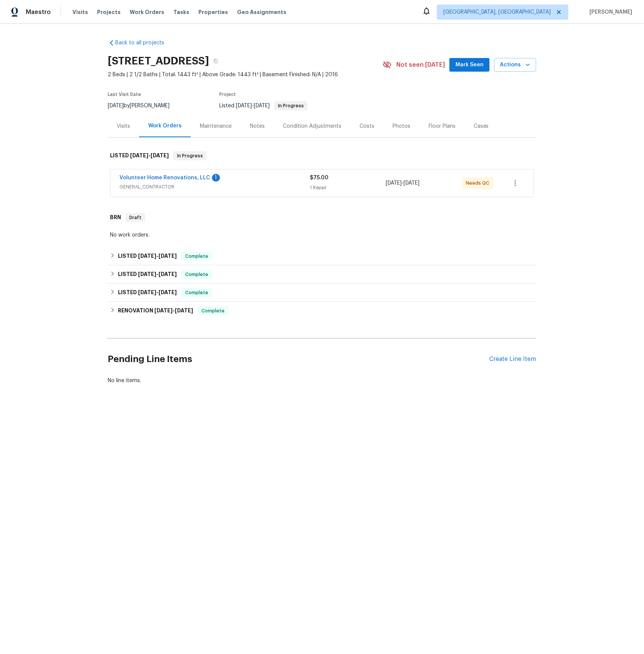 The width and height of the screenshot is (644, 654). What do you see at coordinates (124, 94) in the screenshot?
I see `span: Last Visit Date` at bounding box center [124, 94].